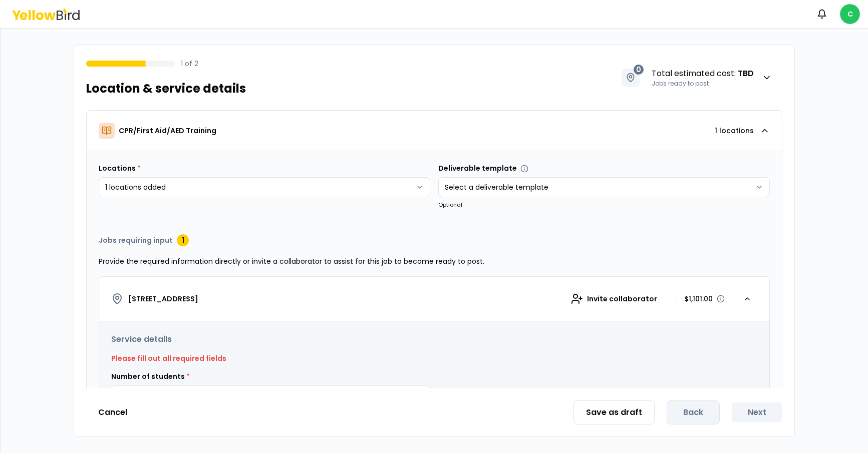 The image size is (868, 453). I want to click on h1: Location & service details, so click(166, 89).